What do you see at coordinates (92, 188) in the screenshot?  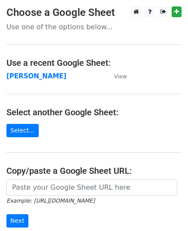 I see `input: Paste your Google Sheet URL here` at bounding box center [92, 188].